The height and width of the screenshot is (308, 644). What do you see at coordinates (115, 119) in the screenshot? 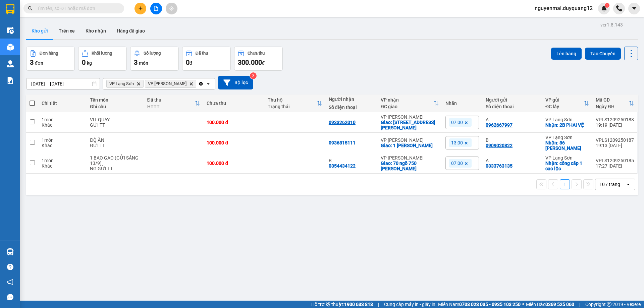
I see `div: VỊT QUAY` at bounding box center [115, 119].